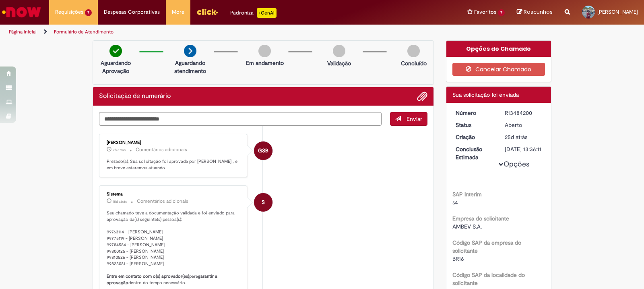 The height and width of the screenshot is (289, 644). What do you see at coordinates (190, 67) in the screenshot?
I see `p: Aguardando atendimento` at bounding box center [190, 67].